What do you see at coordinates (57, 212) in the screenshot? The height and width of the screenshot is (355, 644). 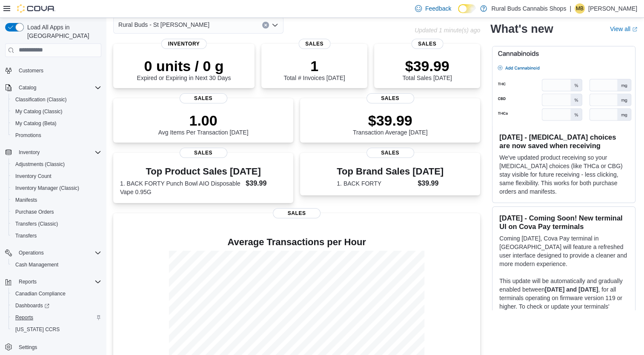 I see `button: Purchase Orders` at bounding box center [57, 212].